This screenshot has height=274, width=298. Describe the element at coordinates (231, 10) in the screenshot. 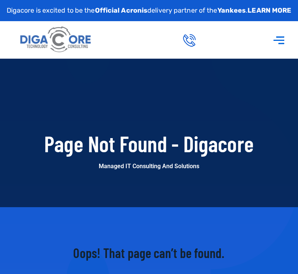

I see `strong: Yankees` at that location.